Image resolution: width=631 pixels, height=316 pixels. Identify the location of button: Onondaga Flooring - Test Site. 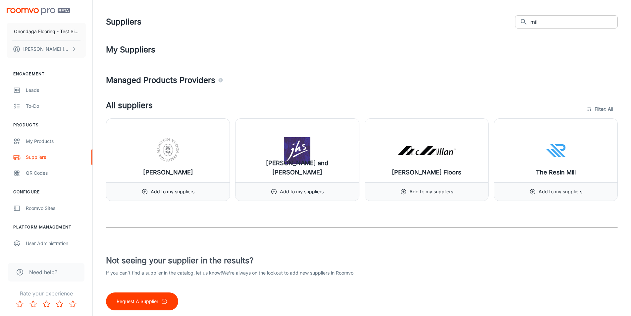
(46, 31).